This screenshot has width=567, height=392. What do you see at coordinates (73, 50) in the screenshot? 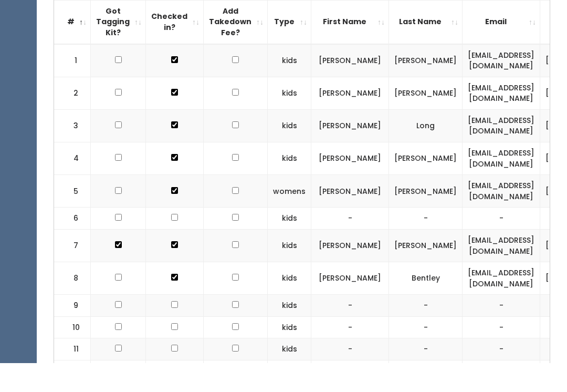
I see `th: #: activate to sort column descending` at bounding box center [73, 50].